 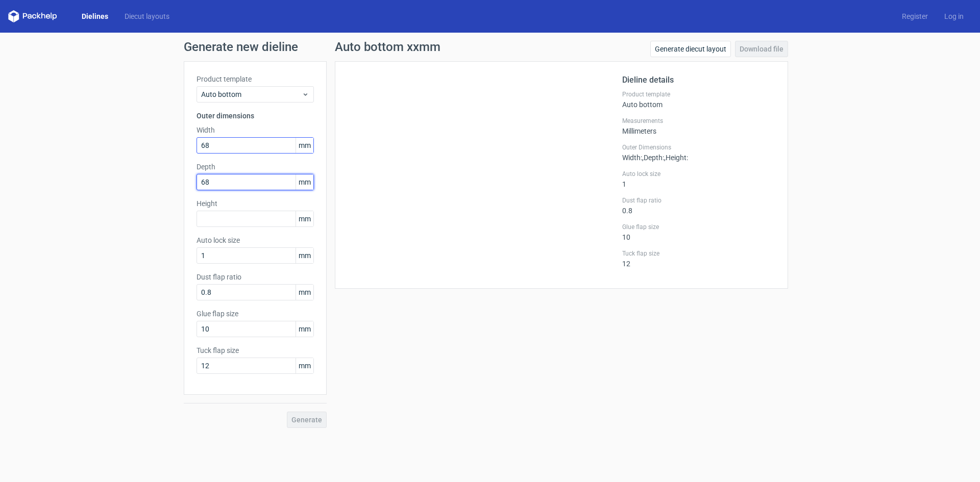 I want to click on div: Millimeters, so click(x=698, y=126).